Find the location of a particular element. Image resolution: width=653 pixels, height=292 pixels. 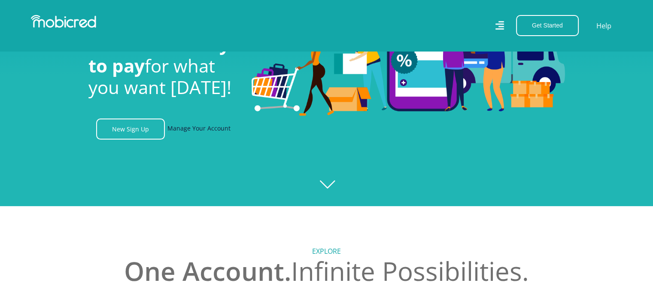

button: Get Started is located at coordinates (547, 25).